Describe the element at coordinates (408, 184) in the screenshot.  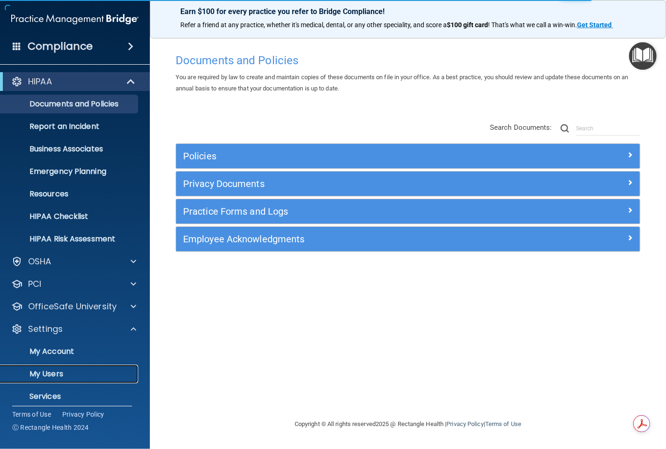
I see `a: Privacy Documents` at that location.